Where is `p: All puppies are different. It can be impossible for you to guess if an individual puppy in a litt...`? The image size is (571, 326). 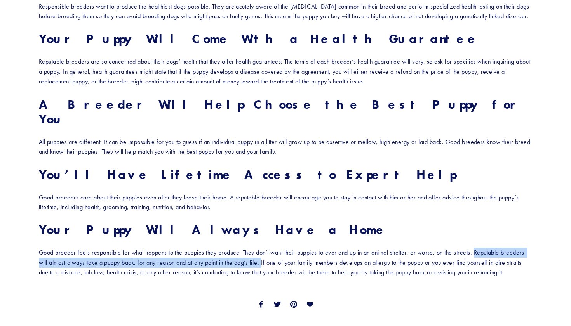
p: All puppies are different. It can be impossible for you to guess if an individual puppy in a litt... is located at coordinates (285, 147).